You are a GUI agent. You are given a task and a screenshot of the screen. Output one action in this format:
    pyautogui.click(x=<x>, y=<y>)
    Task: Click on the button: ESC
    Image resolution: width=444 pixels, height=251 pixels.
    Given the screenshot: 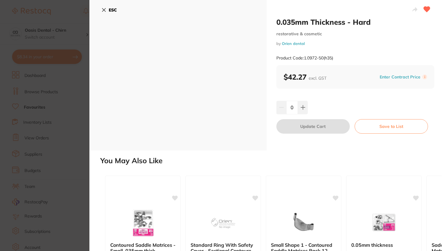 What is the action you would take?
    pyautogui.click(x=109, y=10)
    